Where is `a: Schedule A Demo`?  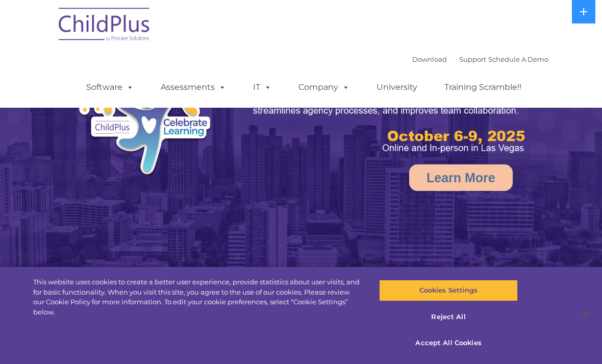 a: Schedule A Demo is located at coordinates (518, 59).